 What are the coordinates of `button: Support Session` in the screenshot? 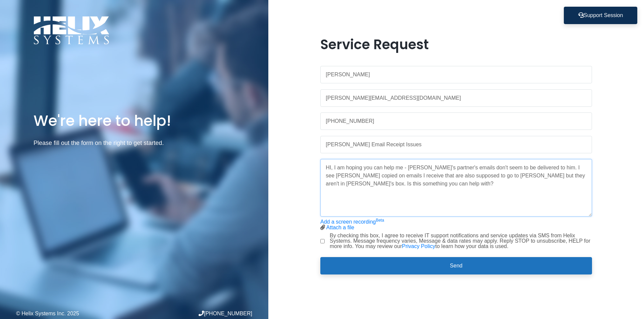 It's located at (601, 15).